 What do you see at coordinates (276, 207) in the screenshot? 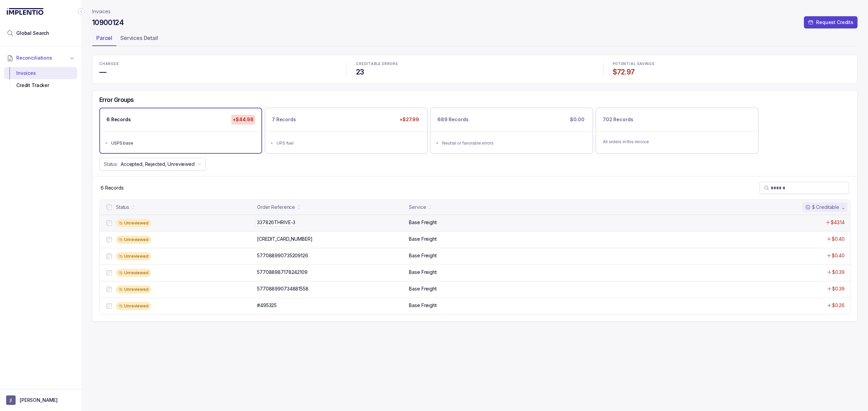
I see `div: Order Reference` at bounding box center [276, 207].